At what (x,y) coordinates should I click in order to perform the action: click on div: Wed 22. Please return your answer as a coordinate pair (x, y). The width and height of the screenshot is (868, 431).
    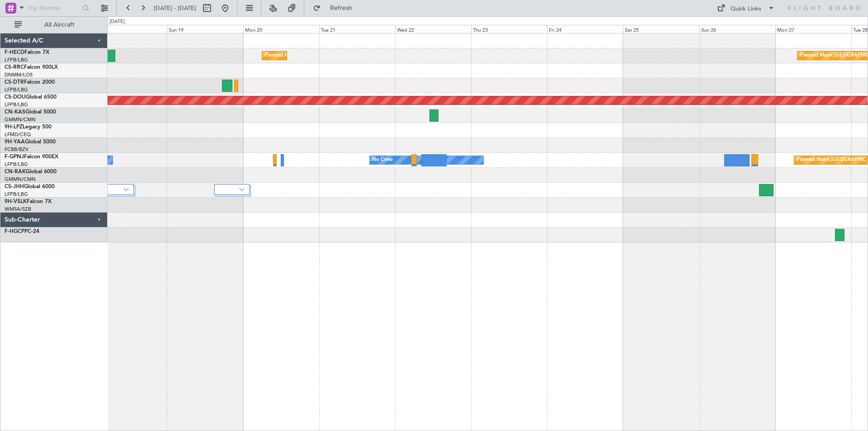
    Looking at the image, I should click on (433, 29).